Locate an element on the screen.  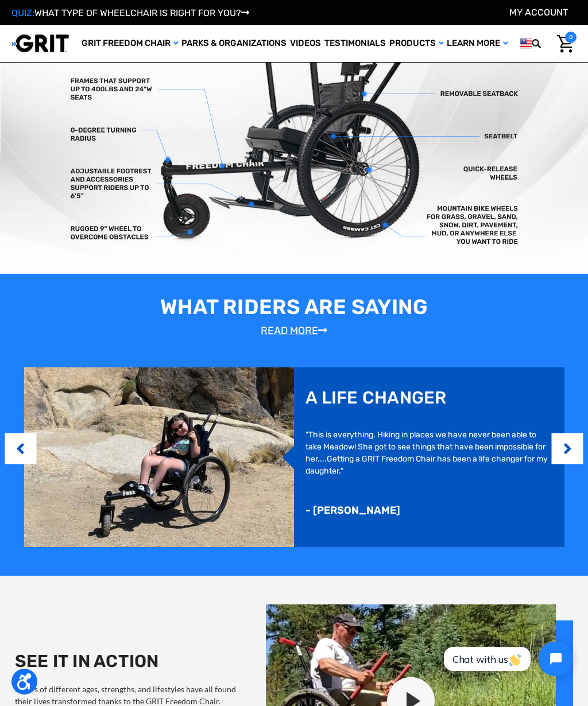
img: GRIT All-Terrain Wheelchair and Mobility Equipment is located at coordinates (40, 43).